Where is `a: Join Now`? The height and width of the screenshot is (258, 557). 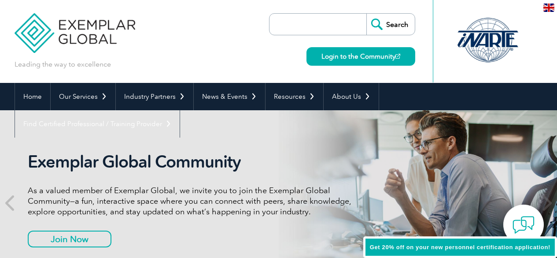
a: Join Now is located at coordinates (70, 239).